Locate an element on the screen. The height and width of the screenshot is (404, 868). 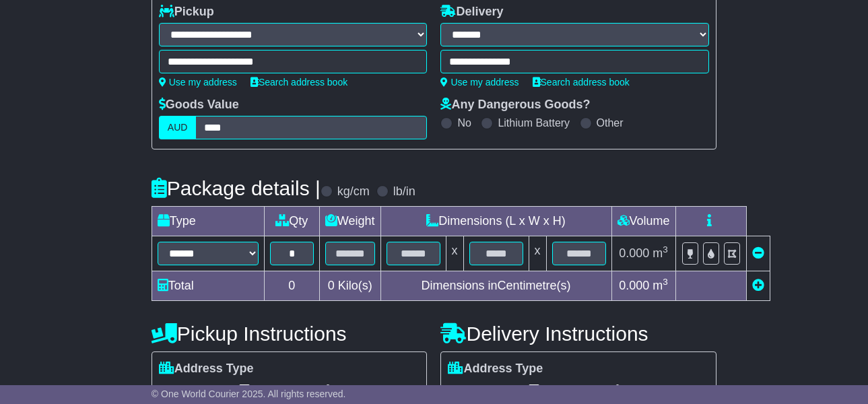
label: Lithium Battery is located at coordinates (534, 123).